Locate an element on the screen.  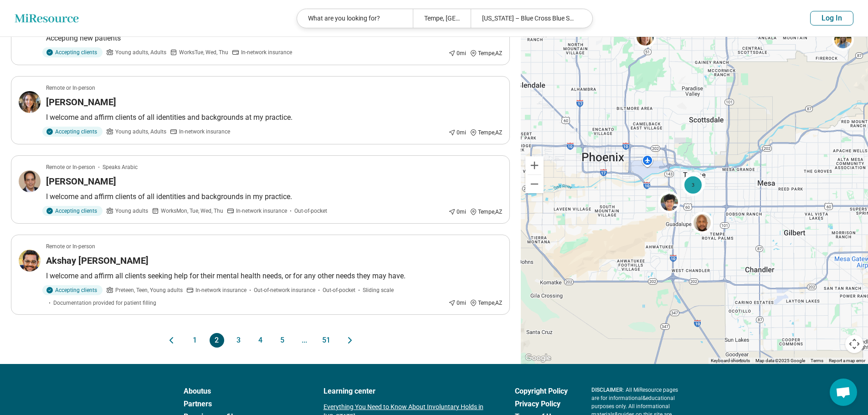
span: Works Mon, Tue, Wed, Thu is located at coordinates (192, 211).